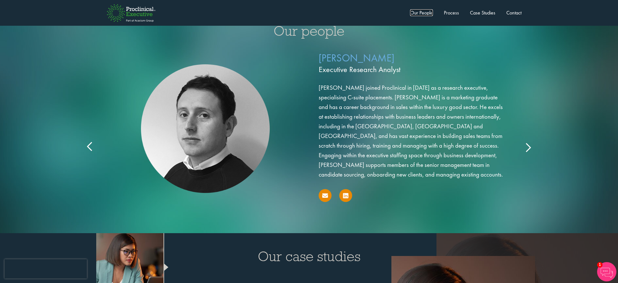 This screenshot has width=618, height=283. I want to click on img: Aubrey Gray, so click(205, 129).